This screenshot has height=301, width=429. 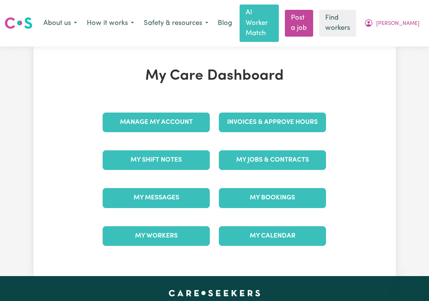 I want to click on h1: My Care Dashboard, so click(x=214, y=76).